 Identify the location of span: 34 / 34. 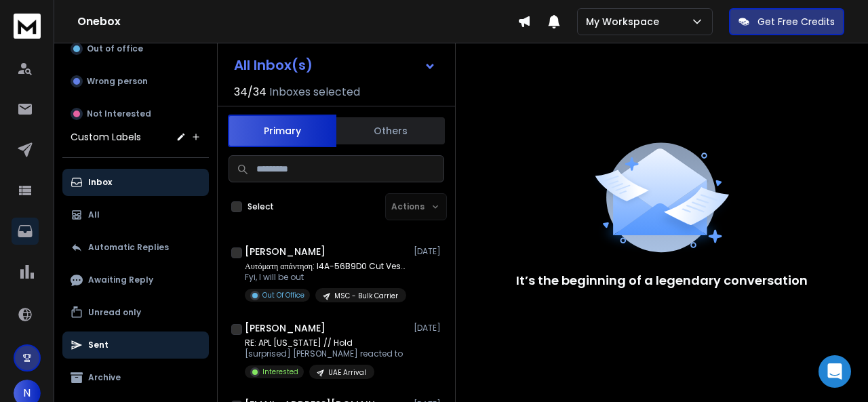
(250, 92).